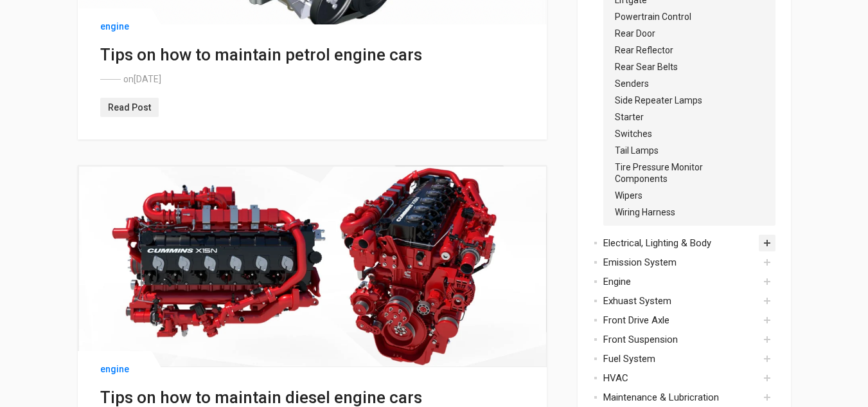 The image size is (868, 407). Describe the element at coordinates (678, 99) in the screenshot. I see `a: Side Repeater Lamps` at that location.